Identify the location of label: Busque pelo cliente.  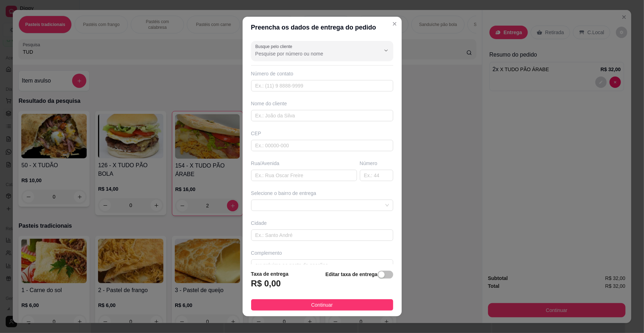
(275, 46).